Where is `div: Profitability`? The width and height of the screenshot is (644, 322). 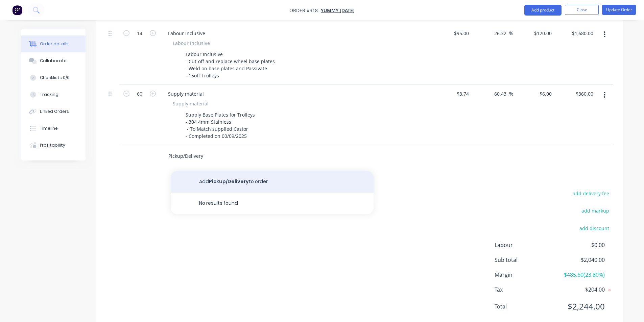 div: Profitability is located at coordinates (52, 145).